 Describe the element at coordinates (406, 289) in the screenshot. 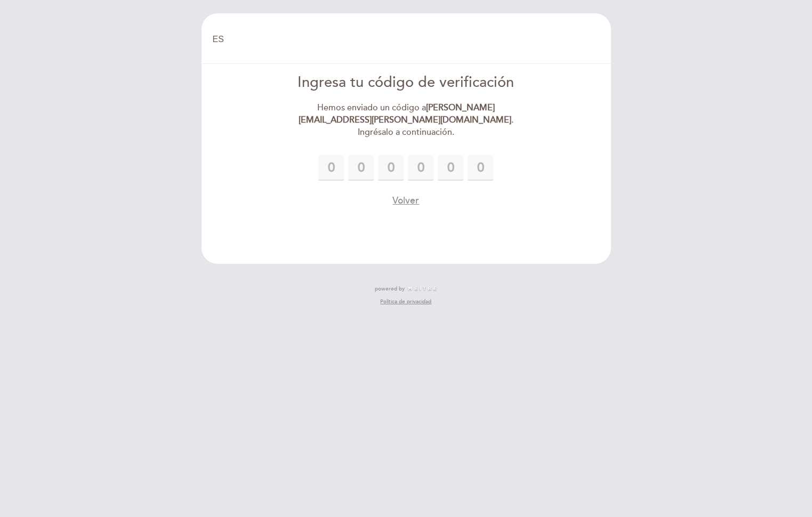

I see `a: powered by` at that location.